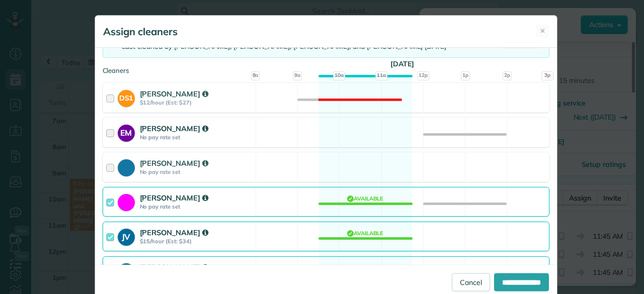 The width and height of the screenshot is (644, 294). I want to click on a: Cancel, so click(471, 282).